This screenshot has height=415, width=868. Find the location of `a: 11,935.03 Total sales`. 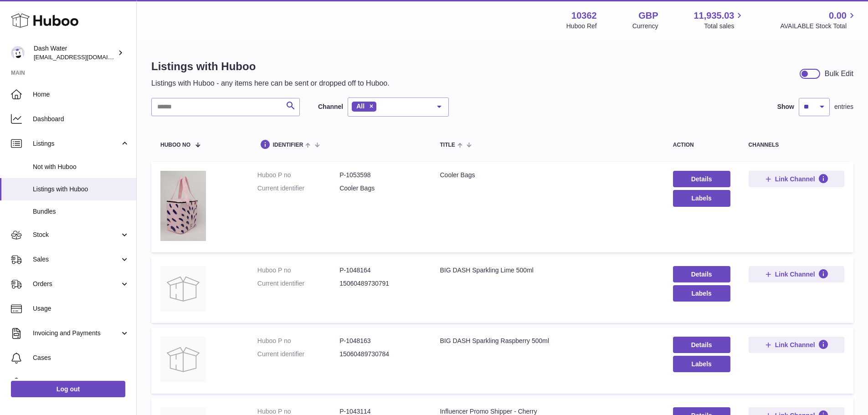

a: 11,935.03 Total sales is located at coordinates (719, 20).